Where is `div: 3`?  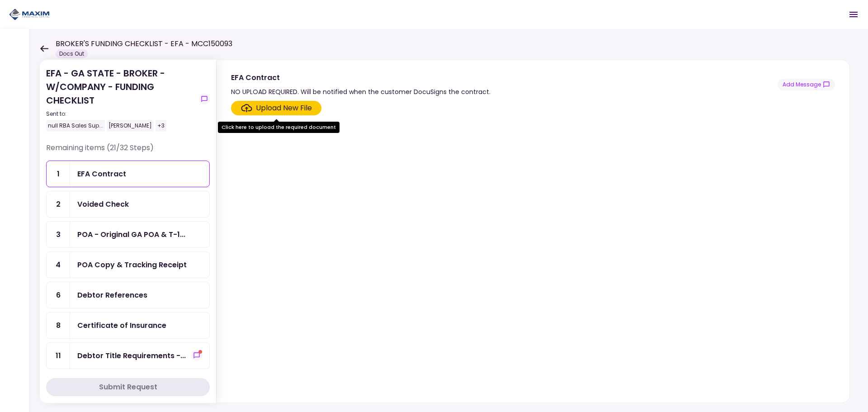
div: 3 is located at coordinates (58, 235).